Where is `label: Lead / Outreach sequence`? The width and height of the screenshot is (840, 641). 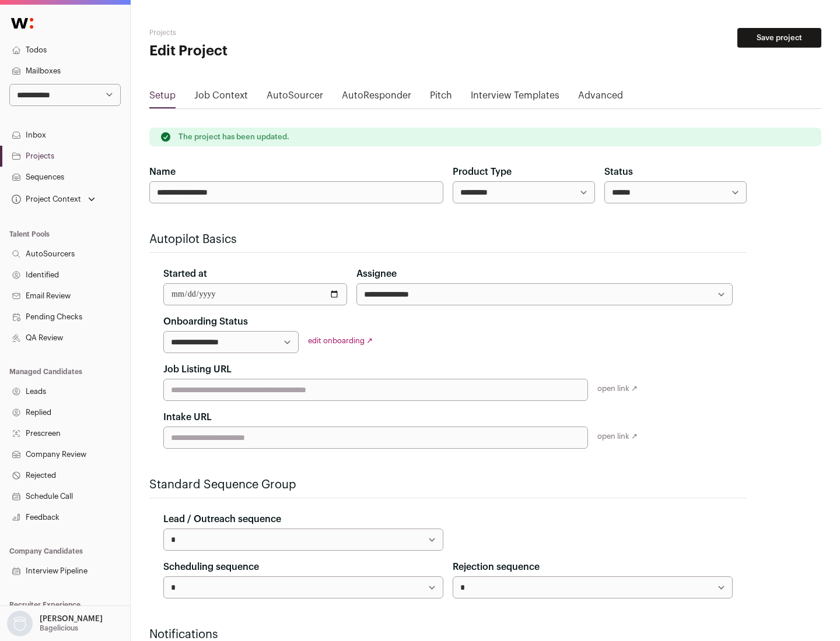
label: Lead / Outreach sequence is located at coordinates (222, 520).